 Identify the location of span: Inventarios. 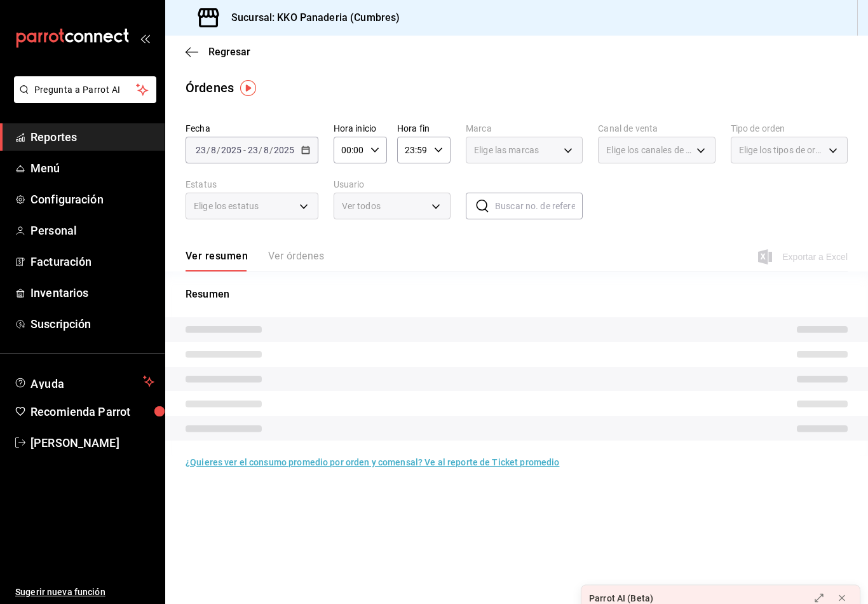
(92, 293).